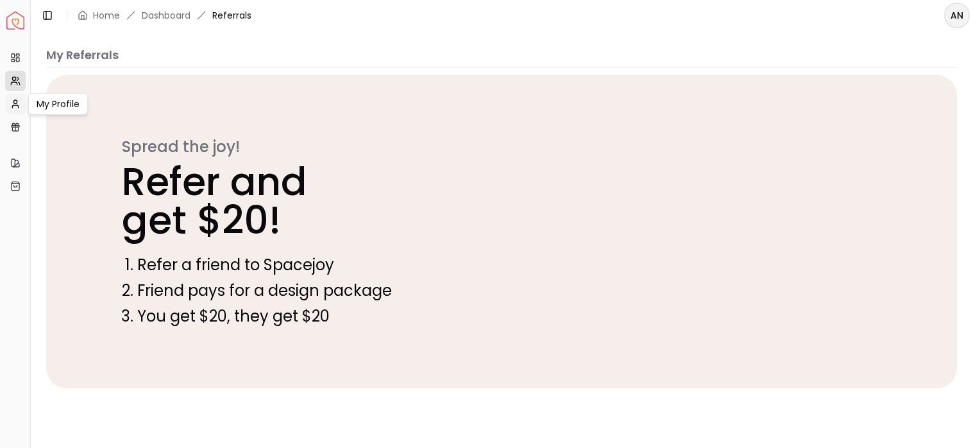 This screenshot has width=980, height=448. What do you see at coordinates (305, 291) in the screenshot?
I see `li: Friend pays for a design package` at bounding box center [305, 291].